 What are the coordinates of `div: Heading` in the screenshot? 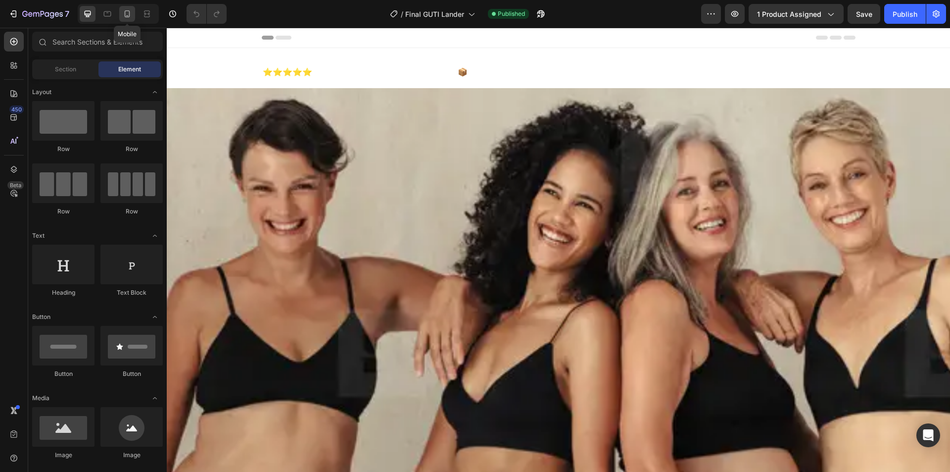 It's located at (63, 293).